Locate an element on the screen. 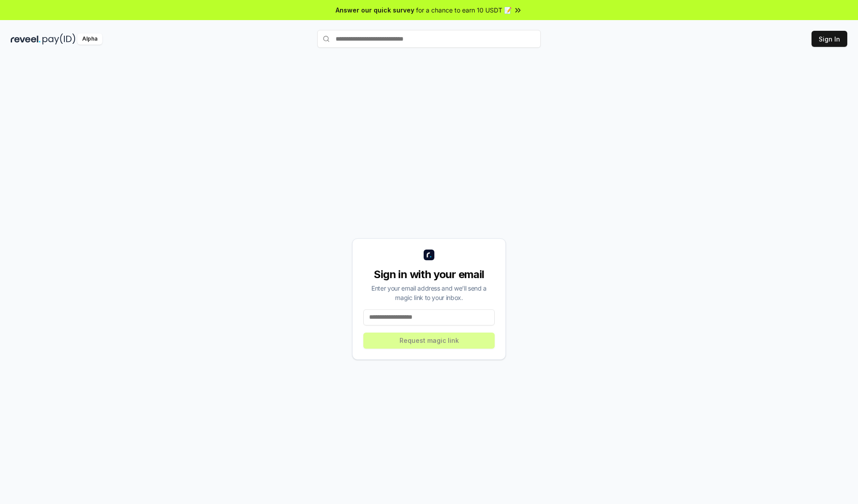 The height and width of the screenshot is (504, 858). span: Answer our quick survey is located at coordinates (375, 10).